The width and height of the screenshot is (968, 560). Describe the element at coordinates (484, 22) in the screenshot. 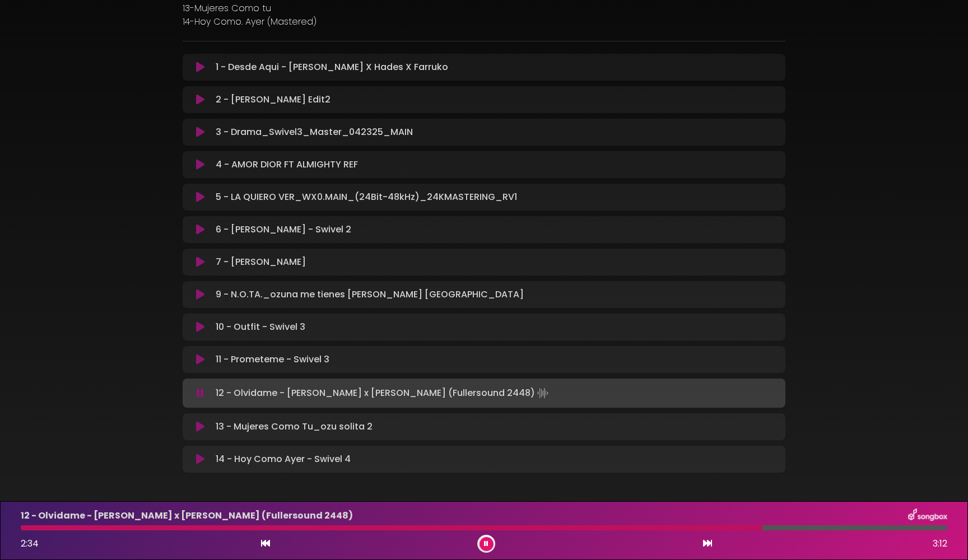

I see `p: 14-Hoy Como. Ayer (Mastered)` at that location.